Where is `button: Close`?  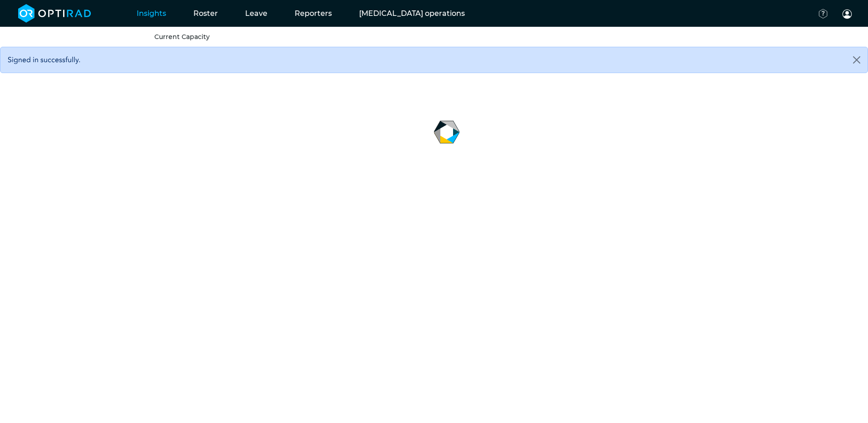 button: Close is located at coordinates (857, 60).